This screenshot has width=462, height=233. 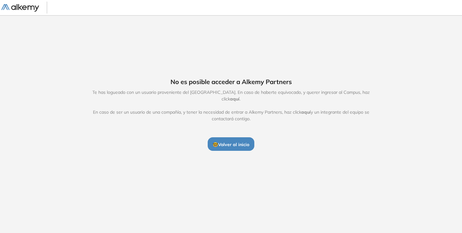 What do you see at coordinates (231, 82) in the screenshot?
I see `span: No es posible acceder a Alkemy Partners` at bounding box center [231, 82].